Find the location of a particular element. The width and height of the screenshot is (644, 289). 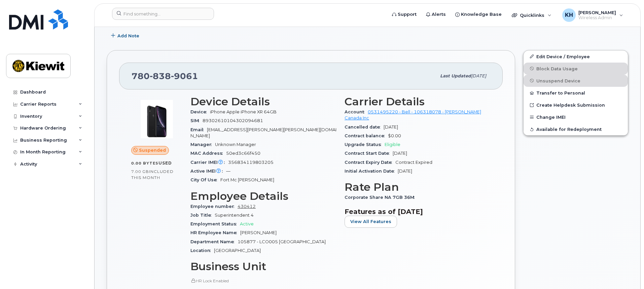

span: iPhone Apple iPhone XR 64GB is located at coordinates (244, 112).